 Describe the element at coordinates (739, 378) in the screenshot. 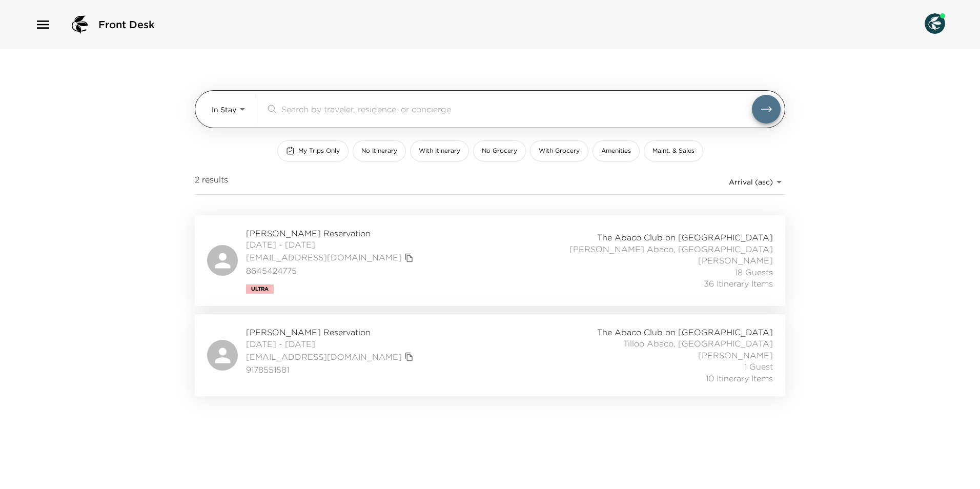

I see `span: 10 Itinerary Items` at that location.